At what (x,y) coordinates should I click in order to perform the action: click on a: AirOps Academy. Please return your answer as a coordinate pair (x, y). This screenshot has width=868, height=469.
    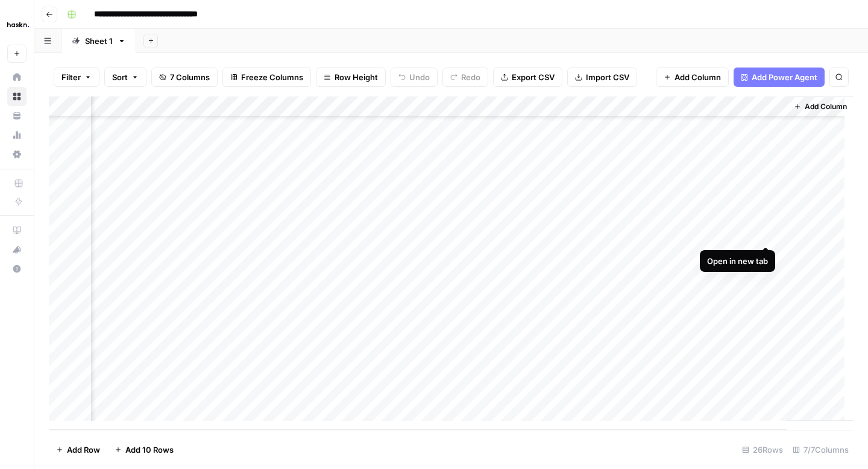
    Looking at the image, I should click on (17, 231).